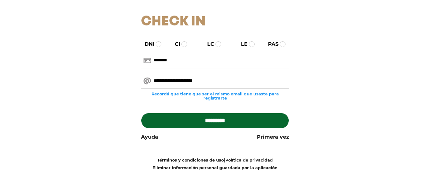 The image size is (430, 193). I want to click on label: LC, so click(208, 44).